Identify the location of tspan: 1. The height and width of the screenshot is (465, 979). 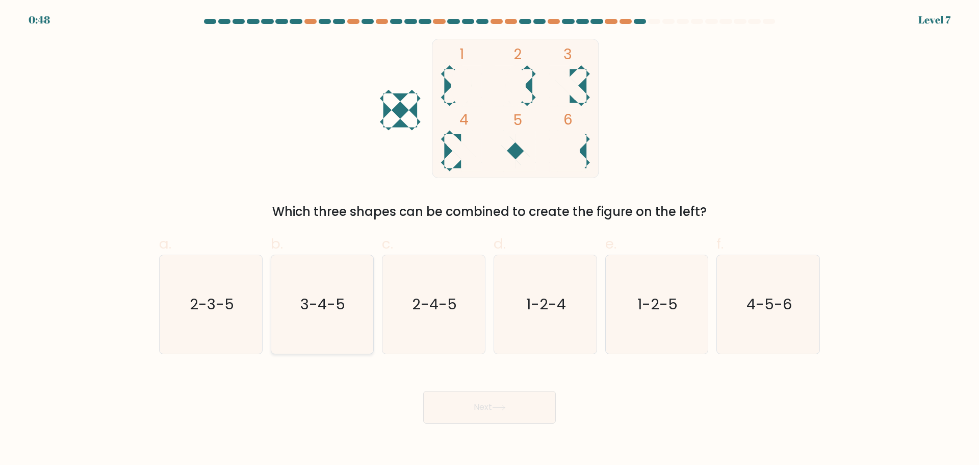
(461, 54).